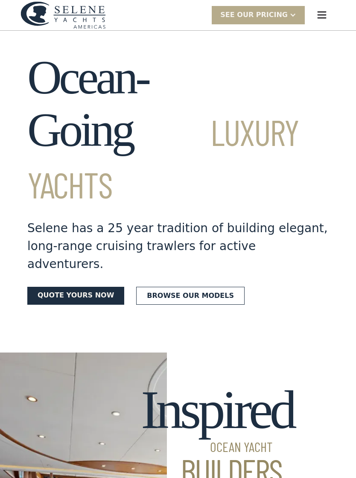 Image resolution: width=356 pixels, height=478 pixels. I want to click on span: Luxury Yachts, so click(163, 158).